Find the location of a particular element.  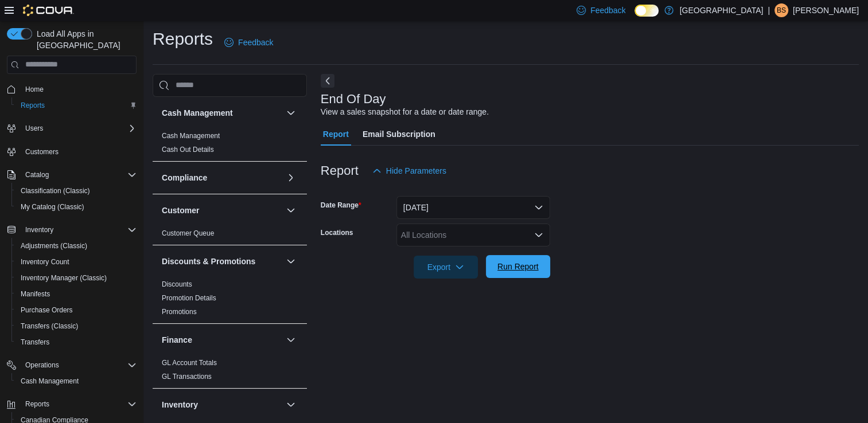

button: Inventory Count is located at coordinates (76, 262).